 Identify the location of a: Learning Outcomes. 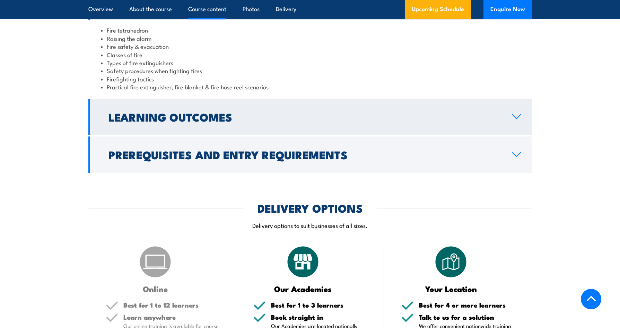
(310, 117).